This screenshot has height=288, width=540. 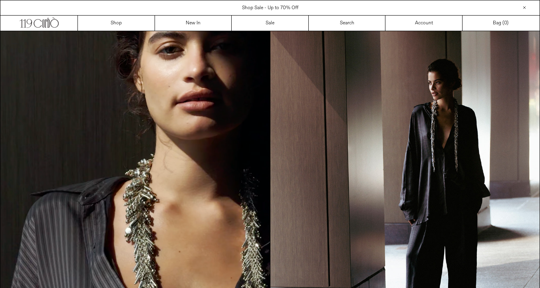 I want to click on a: Shop Sale - Up to 70% Off, so click(x=270, y=8).